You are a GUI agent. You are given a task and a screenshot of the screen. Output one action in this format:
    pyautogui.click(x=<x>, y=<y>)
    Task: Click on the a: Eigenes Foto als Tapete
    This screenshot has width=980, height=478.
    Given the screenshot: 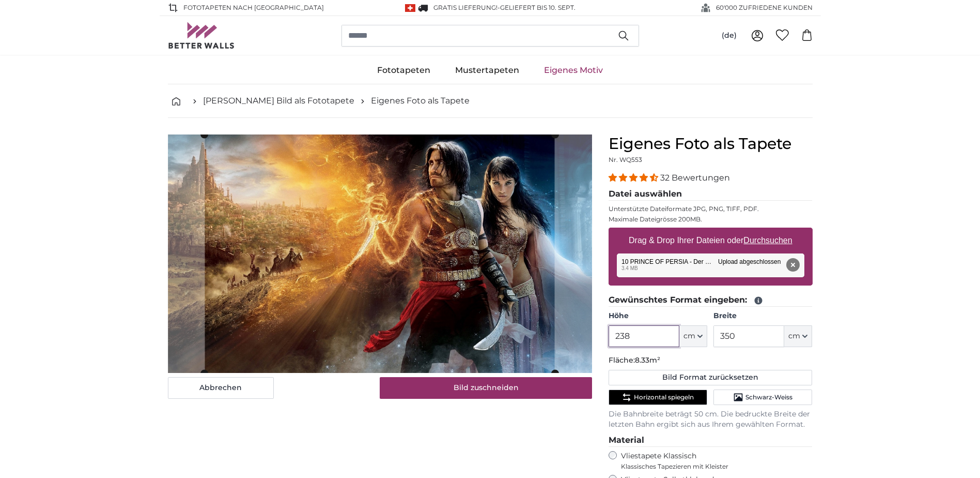 What is the action you would take?
    pyautogui.click(x=420, y=101)
    